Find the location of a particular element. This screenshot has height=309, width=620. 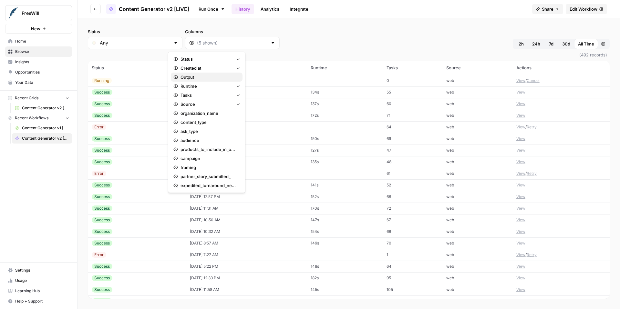

td: 182s is located at coordinates (344, 278).